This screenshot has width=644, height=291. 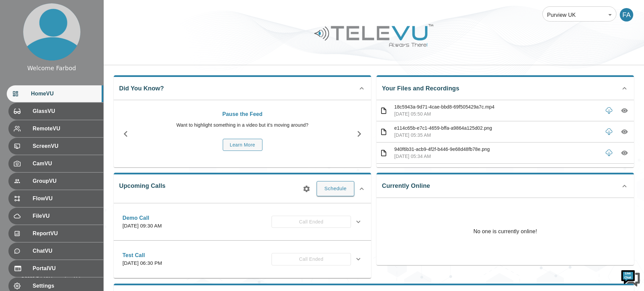 I want to click on div: FA, so click(x=626, y=15).